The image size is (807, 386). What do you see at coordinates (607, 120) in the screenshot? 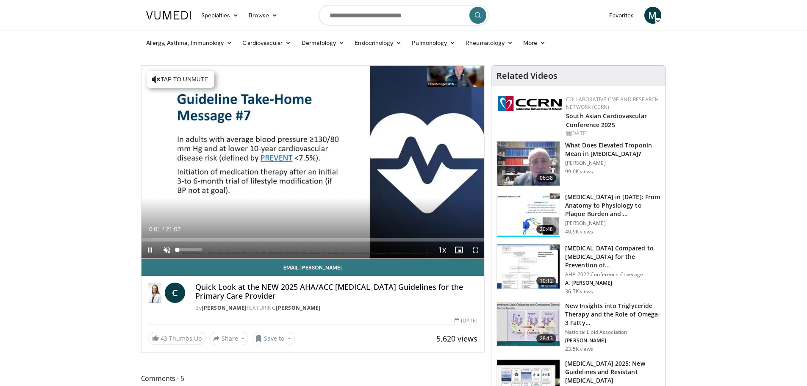
I see `a: South Asian Cardiovascular Conference 2025` at bounding box center [607, 120].